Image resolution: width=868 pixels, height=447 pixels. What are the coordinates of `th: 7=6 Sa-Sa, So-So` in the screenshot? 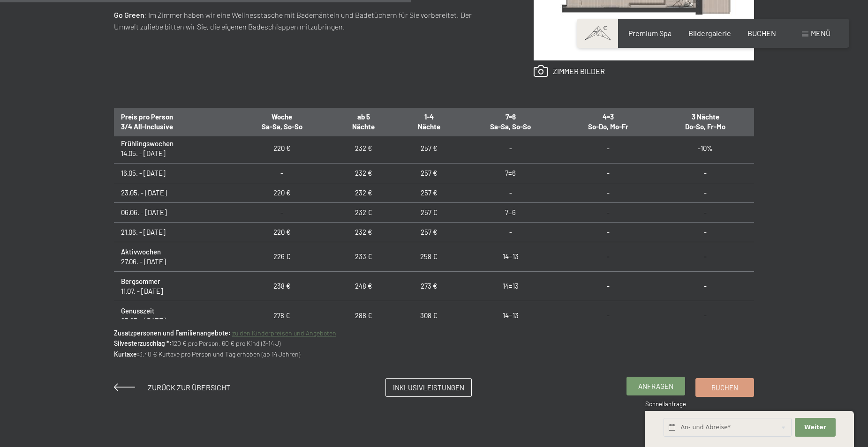 It's located at (510, 122).